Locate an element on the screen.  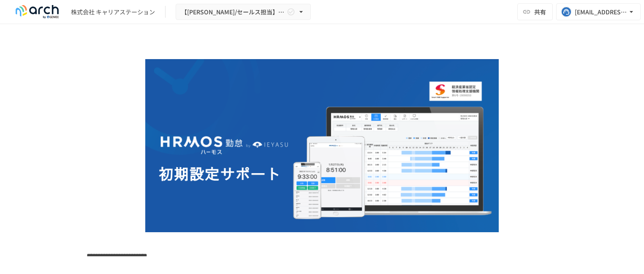
div: 株式会社 キャリアステーション is located at coordinates (113, 12).